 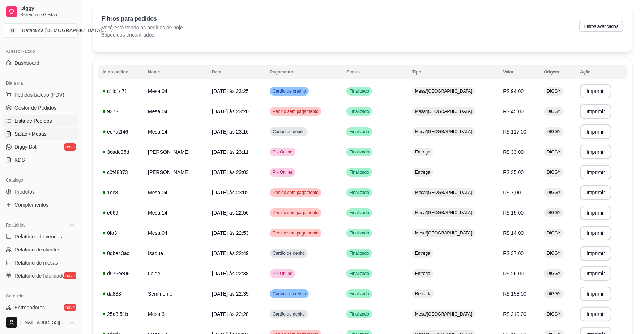 What do you see at coordinates (40, 249) in the screenshot?
I see `a: Relatório de clientes` at bounding box center [40, 249].